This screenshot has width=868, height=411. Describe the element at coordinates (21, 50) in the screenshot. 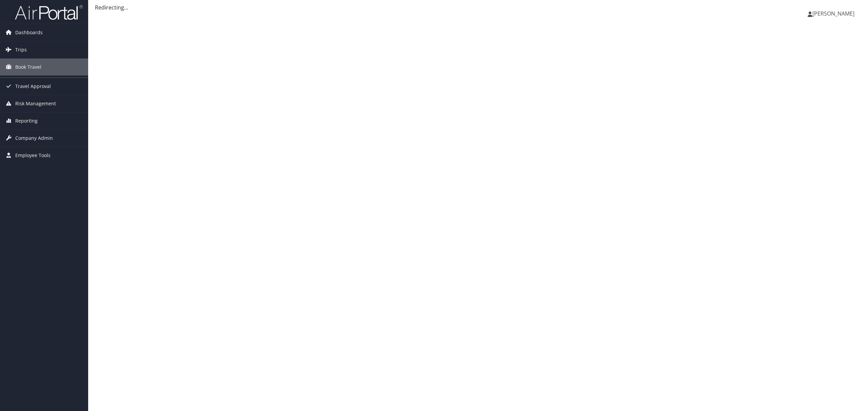

I see `span: Trips` at that location.